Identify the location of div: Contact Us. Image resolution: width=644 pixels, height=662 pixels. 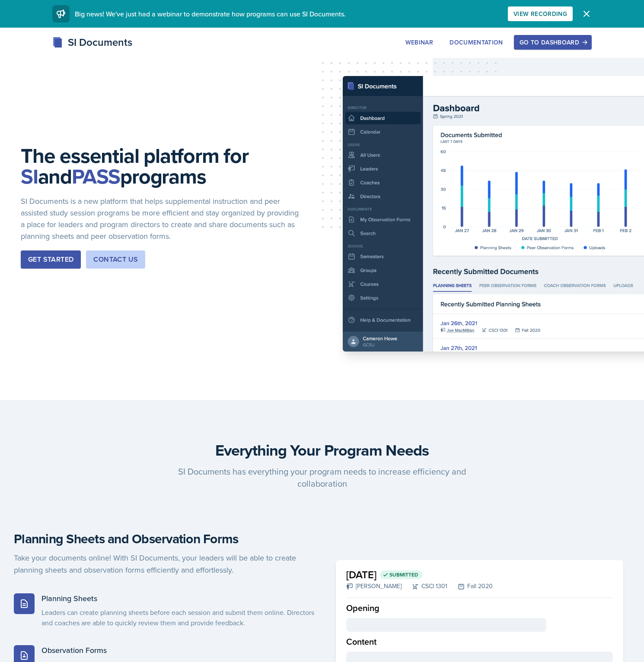
(115, 259).